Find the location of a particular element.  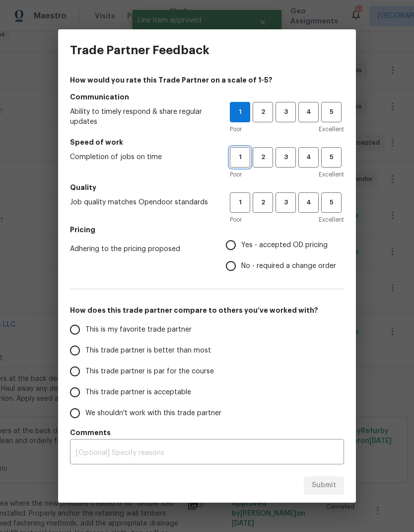

span: Completion of jobs on time is located at coordinates (142, 157).